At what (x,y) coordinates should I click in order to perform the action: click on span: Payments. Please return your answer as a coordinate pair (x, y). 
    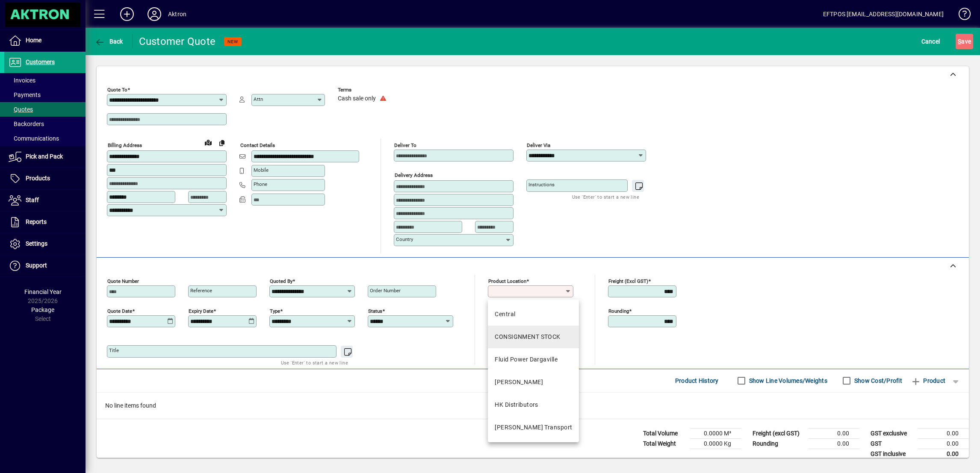
    Looking at the image, I should click on (25, 95).